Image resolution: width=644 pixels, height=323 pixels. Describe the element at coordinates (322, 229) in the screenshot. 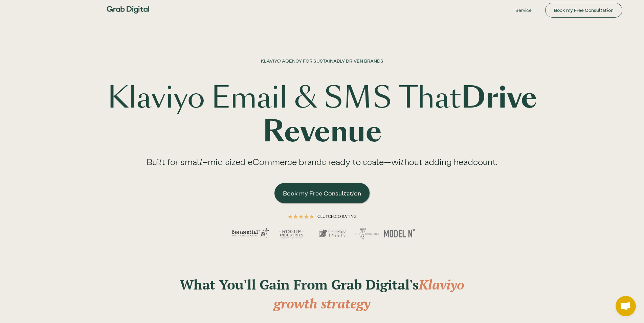

I see `img: hero image demonstrating a 5 star rating across multiple clients` at that location.